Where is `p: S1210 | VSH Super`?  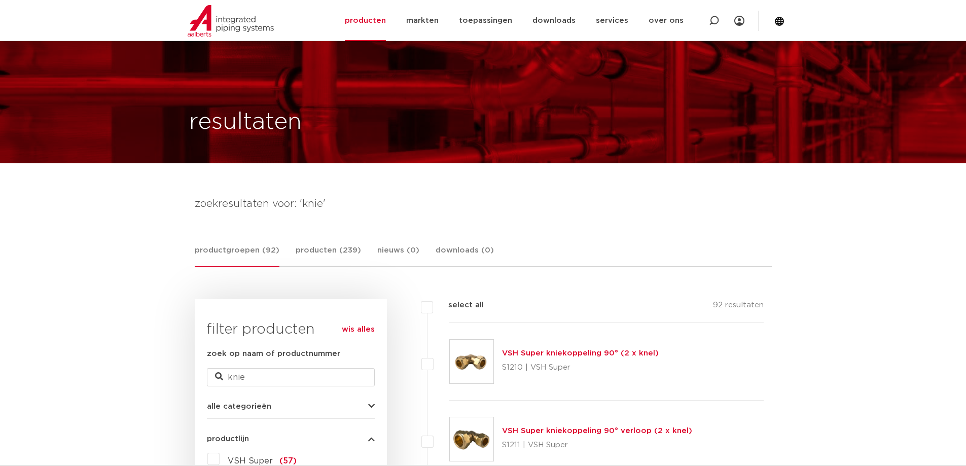 p: S1210 | VSH Super is located at coordinates (580, 368).